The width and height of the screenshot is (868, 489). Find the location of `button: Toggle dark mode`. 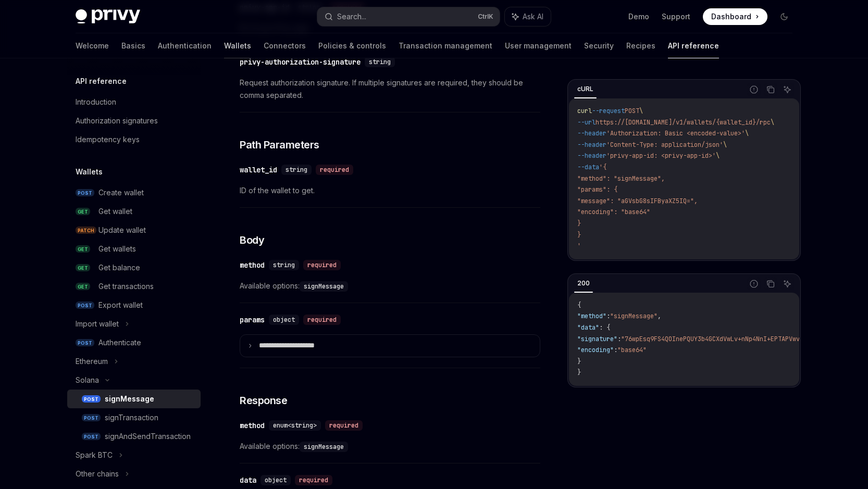

button: Toggle dark mode is located at coordinates (783, 17).